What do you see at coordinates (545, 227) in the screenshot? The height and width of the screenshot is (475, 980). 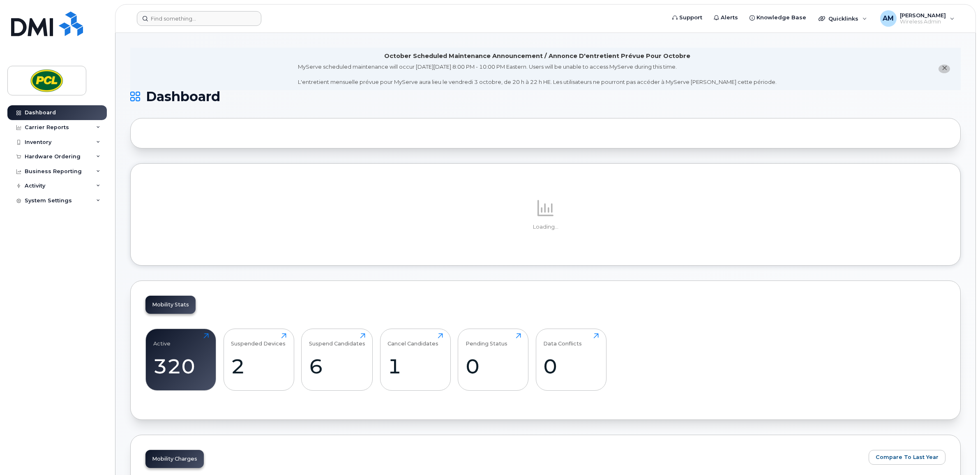 I see `p: Loading...` at bounding box center [545, 227].